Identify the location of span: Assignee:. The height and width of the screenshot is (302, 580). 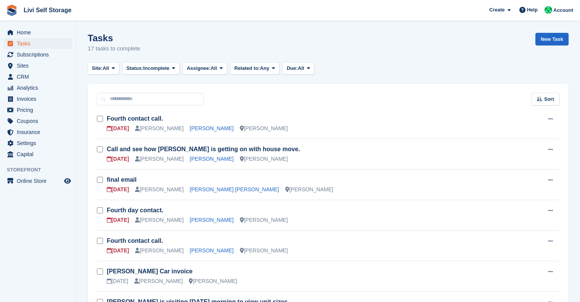
(199, 68).